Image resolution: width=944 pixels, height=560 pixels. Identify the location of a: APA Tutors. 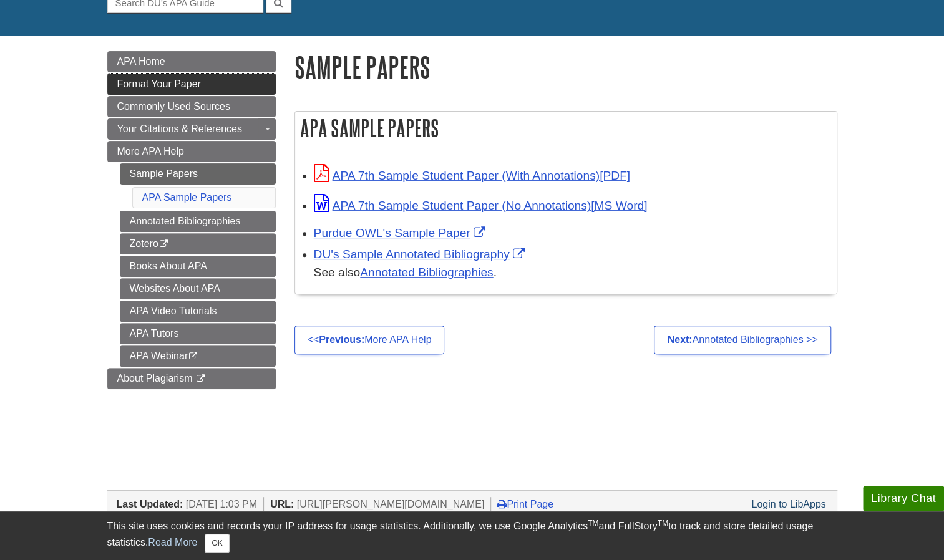
(198, 334).